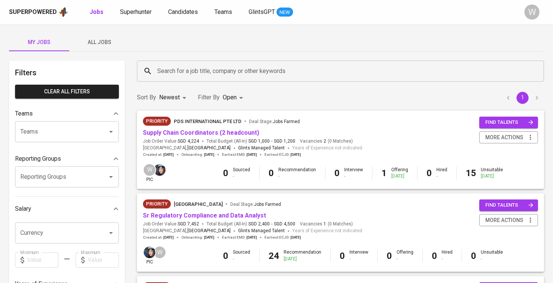 Image resolution: width=553 pixels, height=283 pixels. Describe the element at coordinates (259, 141) in the screenshot. I see `span: SGD 1,000` at that location.